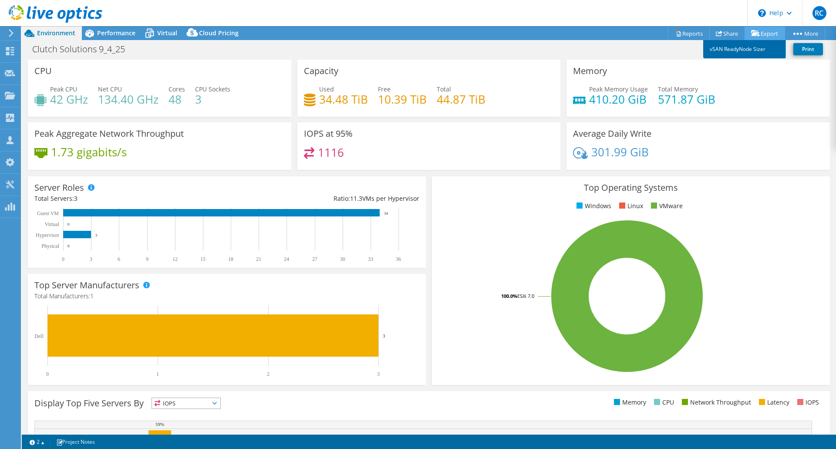  Describe the element at coordinates (158, 374) in the screenshot. I see `text: 1` at that location.